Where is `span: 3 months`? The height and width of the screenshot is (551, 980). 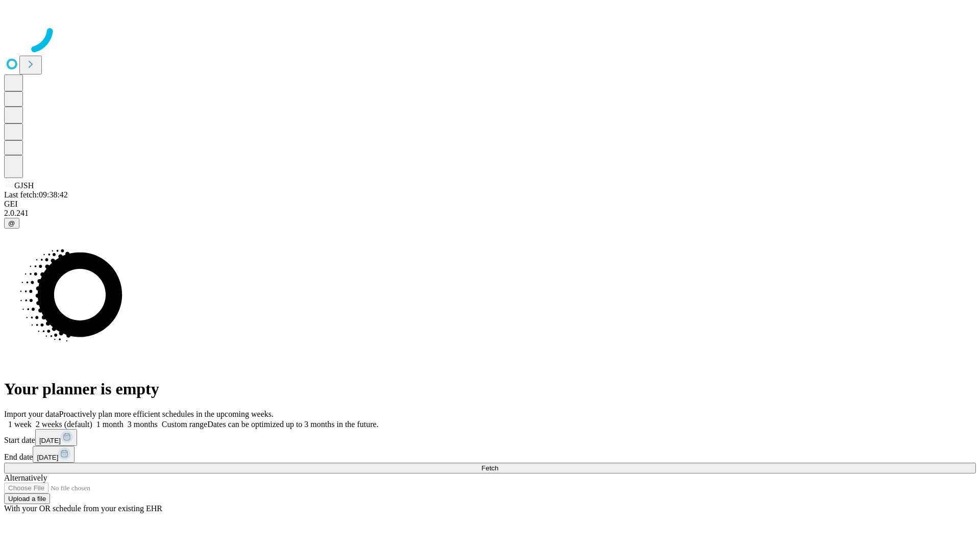 span: 3 months is located at coordinates (143, 425).